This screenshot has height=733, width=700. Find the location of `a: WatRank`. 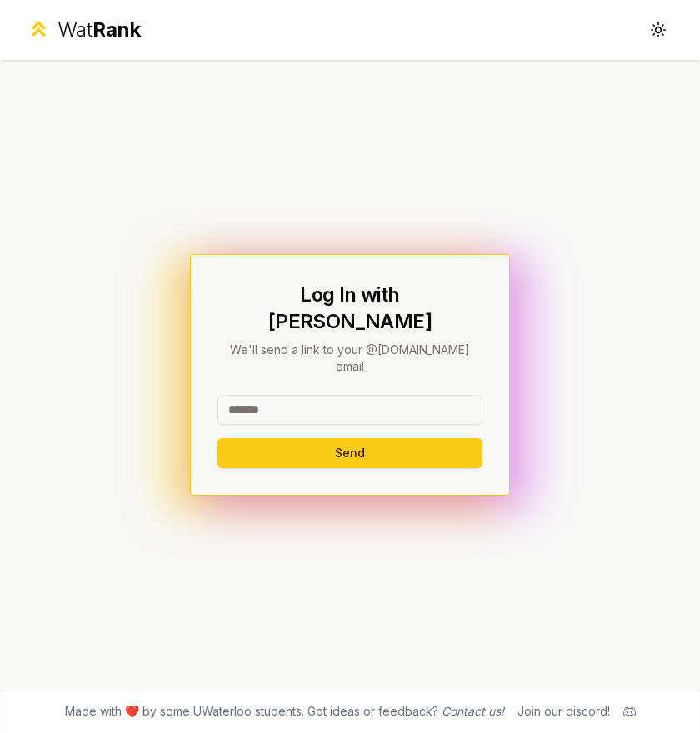

a: WatRank is located at coordinates (83, 30).